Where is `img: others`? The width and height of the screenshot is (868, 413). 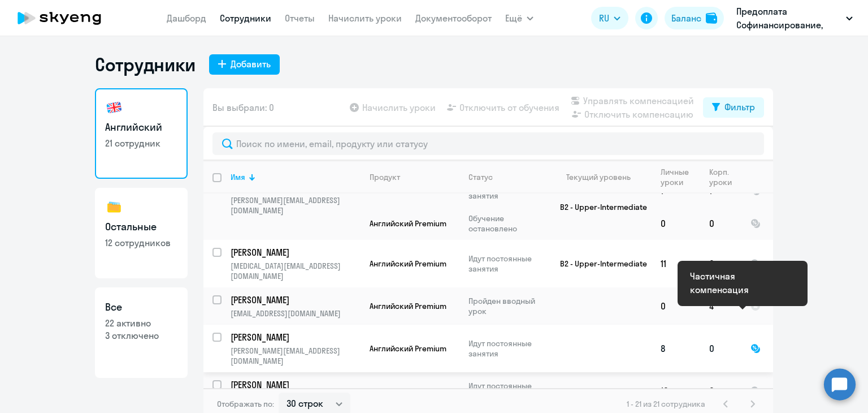
img: others is located at coordinates (114, 207).